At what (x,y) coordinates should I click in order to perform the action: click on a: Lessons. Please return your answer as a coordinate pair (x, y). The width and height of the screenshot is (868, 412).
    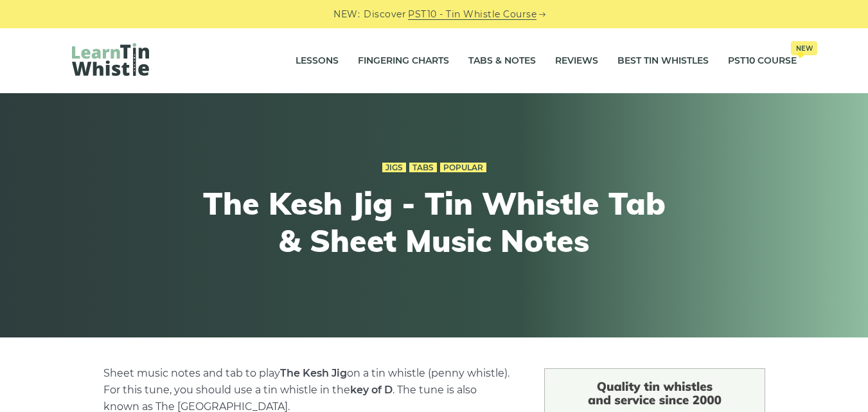
    Looking at the image, I should click on (317, 61).